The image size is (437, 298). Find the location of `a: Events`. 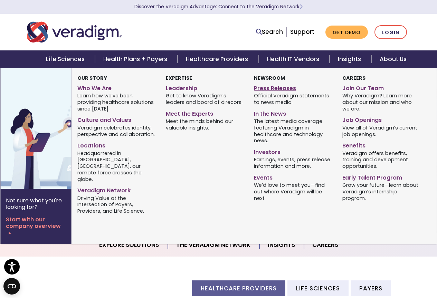

a: Events is located at coordinates (293, 177).